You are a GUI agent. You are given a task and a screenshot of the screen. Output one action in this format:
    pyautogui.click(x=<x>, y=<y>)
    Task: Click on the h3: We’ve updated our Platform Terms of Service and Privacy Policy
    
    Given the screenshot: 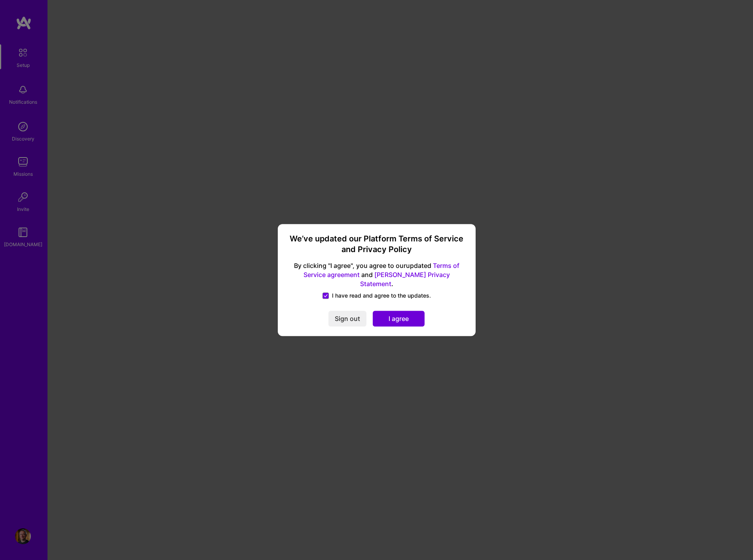 What is the action you would take?
    pyautogui.click(x=377, y=244)
    